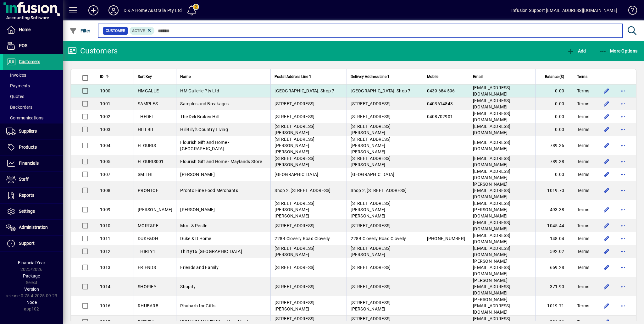 This screenshot has height=324, width=644. I want to click on span: THEDELI, so click(146, 117).